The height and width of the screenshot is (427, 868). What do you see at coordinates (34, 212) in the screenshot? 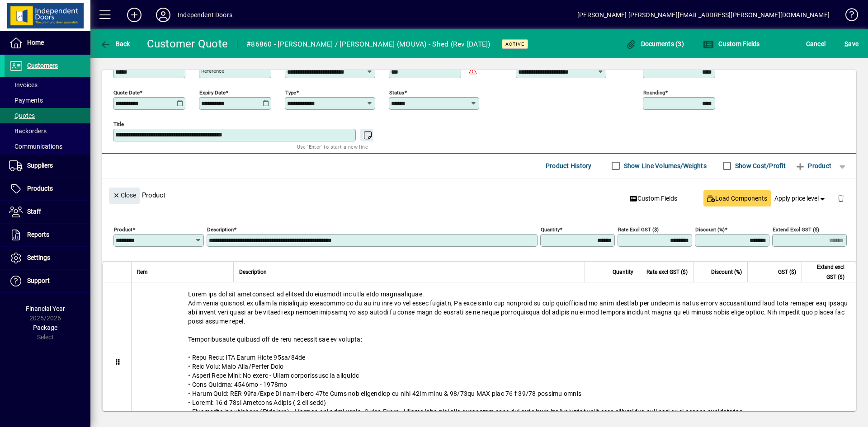
I see `span: Staff` at bounding box center [34, 212].